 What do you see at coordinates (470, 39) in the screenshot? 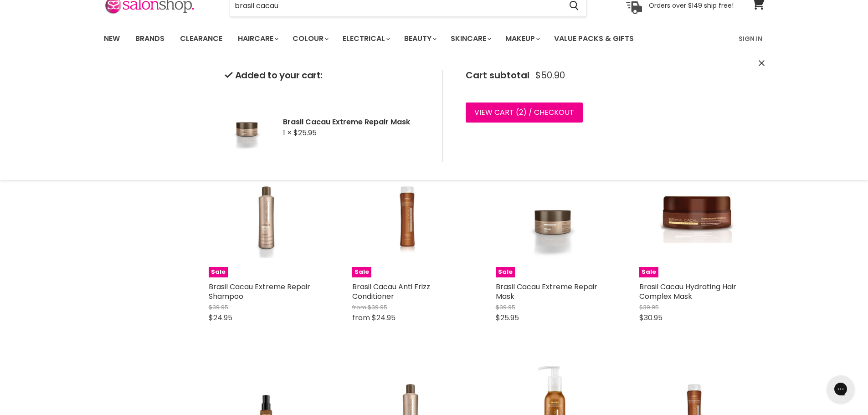
I see `a: Skincare` at bounding box center [470, 39].